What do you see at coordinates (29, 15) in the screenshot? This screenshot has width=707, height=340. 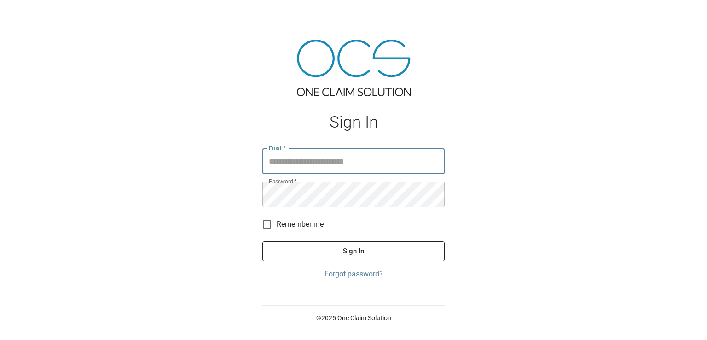 I see `img: ocs-logo-white-transparent.png` at bounding box center [29, 15].